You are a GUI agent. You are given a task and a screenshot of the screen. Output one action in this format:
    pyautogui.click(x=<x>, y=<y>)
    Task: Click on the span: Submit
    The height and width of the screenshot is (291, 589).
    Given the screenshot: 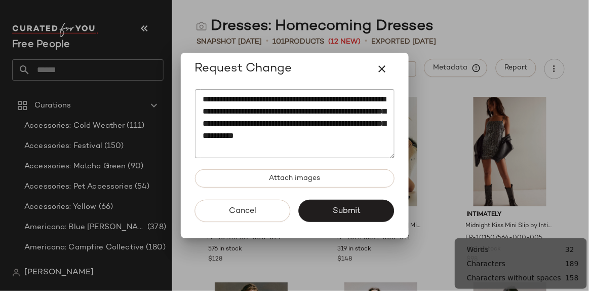 What is the action you would take?
    pyautogui.click(x=346, y=211)
    